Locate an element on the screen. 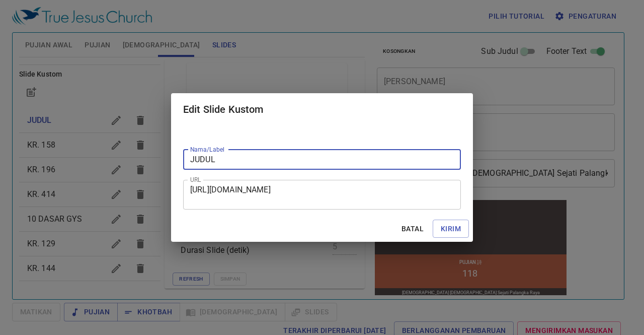  button: Batal is located at coordinates (412, 228).